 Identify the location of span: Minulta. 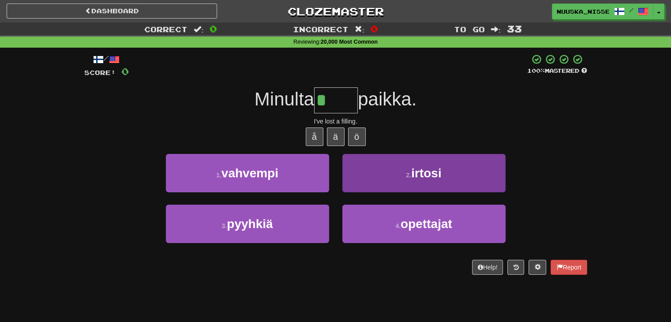
(284, 99).